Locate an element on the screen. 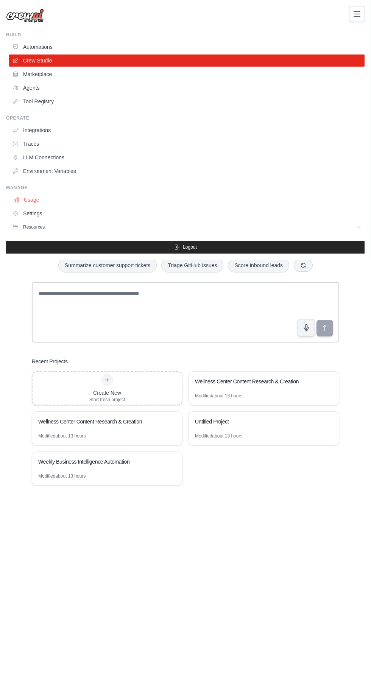 Image resolution: width=371 pixels, height=699 pixels. a: Crew Studio is located at coordinates (187, 61).